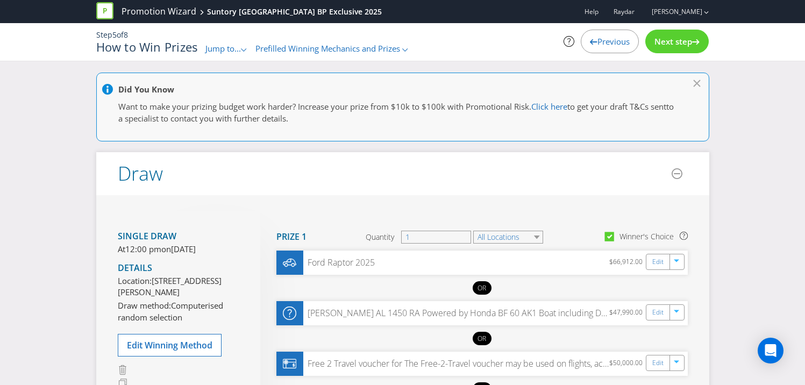 The height and width of the screenshot is (385, 805). What do you see at coordinates (104, 34) in the screenshot?
I see `span: Step` at bounding box center [104, 34].